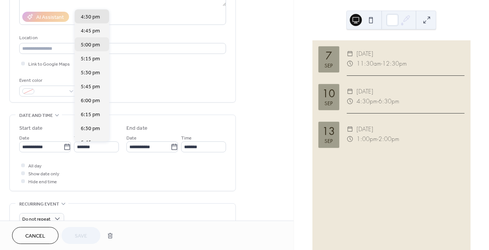 The height and width of the screenshot is (250, 489). I want to click on span: Cancel, so click(35, 236).